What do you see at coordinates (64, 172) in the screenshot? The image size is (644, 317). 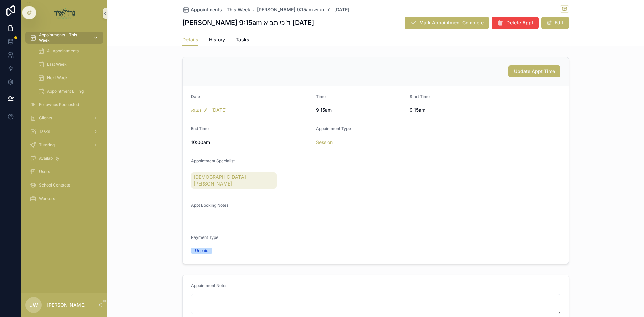 I see `a: Users` at bounding box center [64, 172].